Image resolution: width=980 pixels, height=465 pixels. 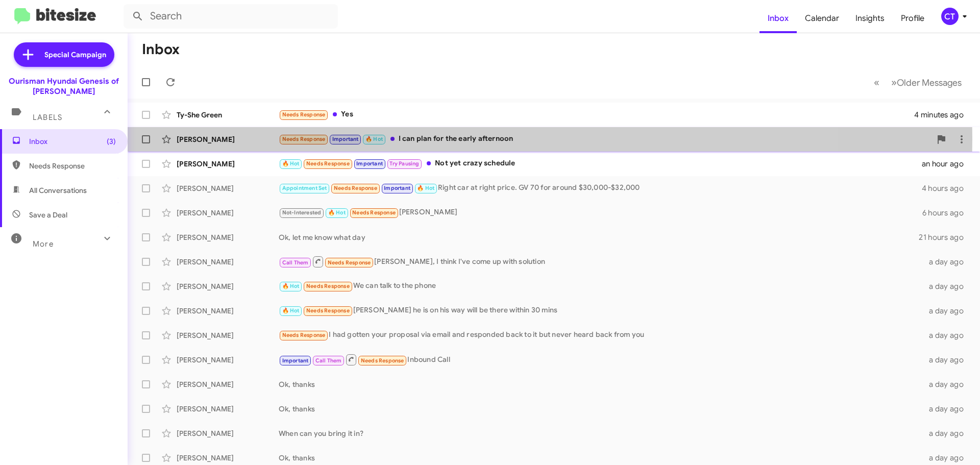 I want to click on span: More, so click(x=43, y=244).